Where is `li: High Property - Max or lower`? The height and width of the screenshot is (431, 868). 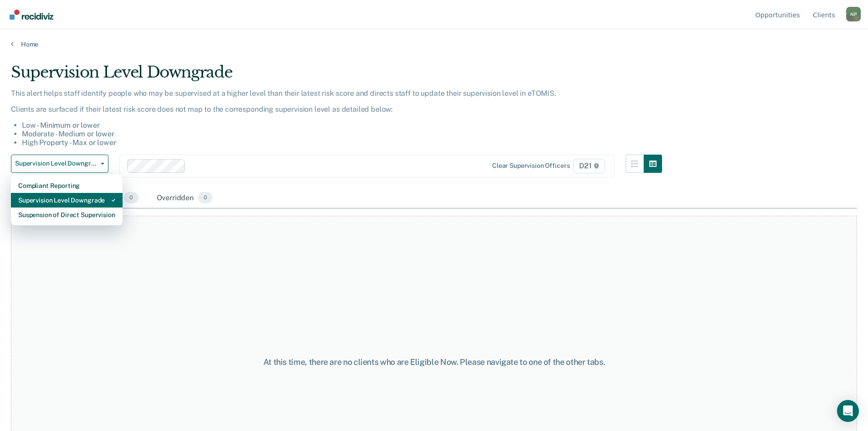
li: High Property - Max or lower is located at coordinates (342, 142).